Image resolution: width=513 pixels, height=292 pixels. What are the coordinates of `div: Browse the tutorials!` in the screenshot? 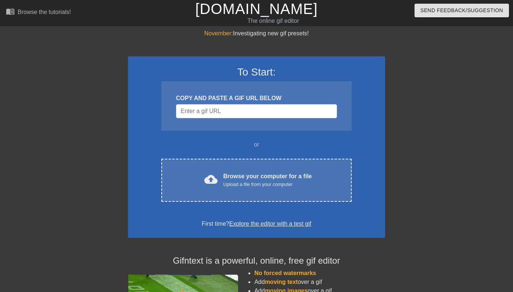 It's located at (44, 12).